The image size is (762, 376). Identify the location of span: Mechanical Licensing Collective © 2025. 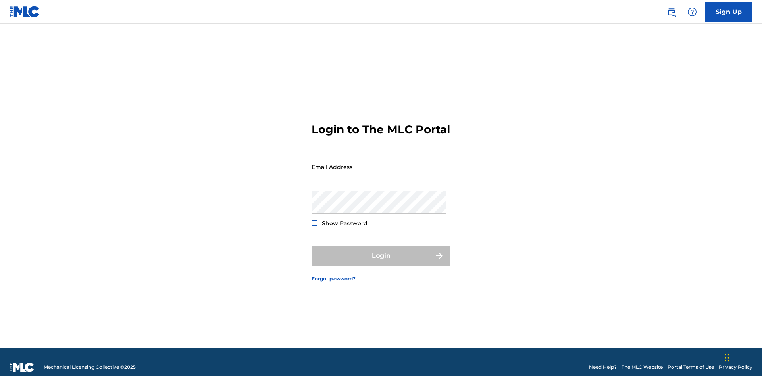
(90, 368).